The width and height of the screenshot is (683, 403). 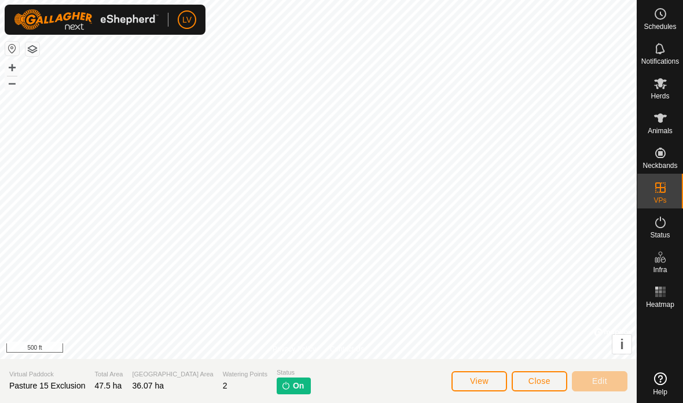 I want to click on span: i, so click(x=621, y=344).